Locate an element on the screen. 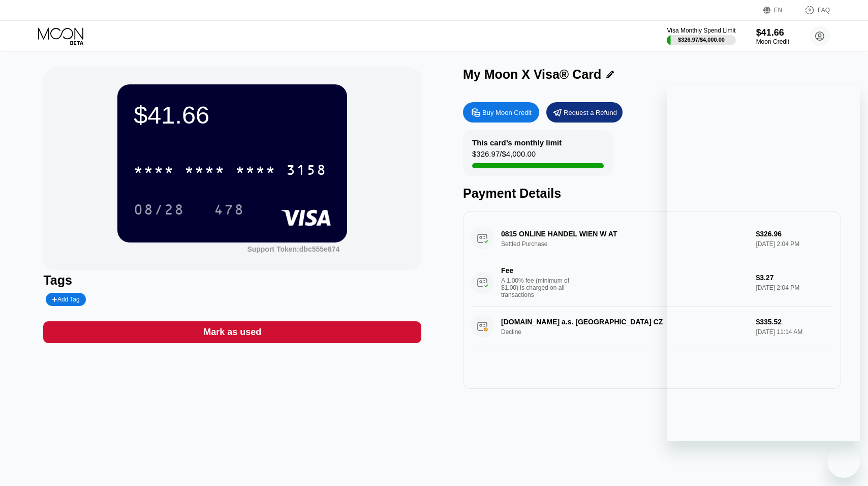  div: Visa Monthly Spend Limit is located at coordinates (701, 30).